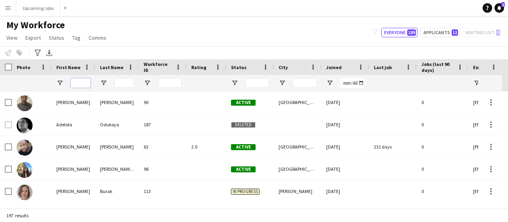 This screenshot has width=508, height=222. What do you see at coordinates (257, 83) in the screenshot?
I see `input: Status Filter Input` at bounding box center [257, 83].